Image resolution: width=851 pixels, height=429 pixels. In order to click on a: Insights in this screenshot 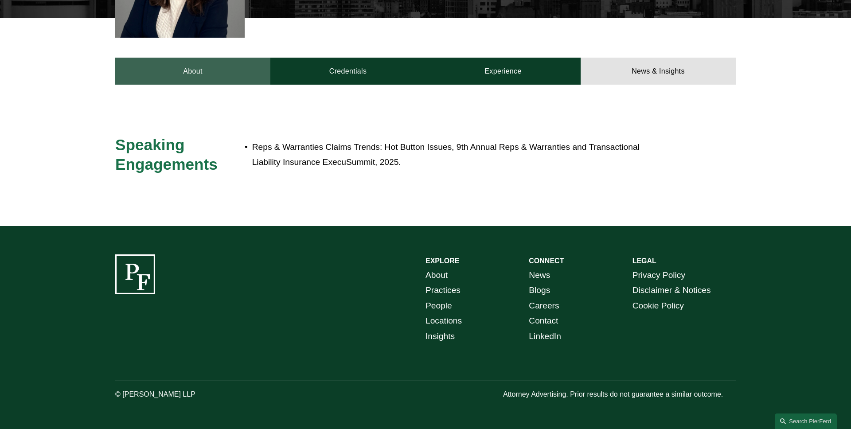, I will do `click(440, 336)`.